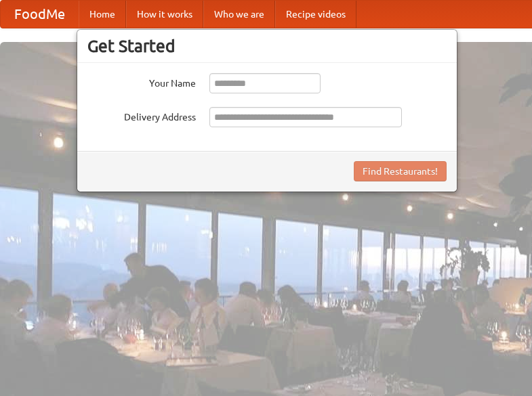  I want to click on a: Recipe videos, so click(316, 15).